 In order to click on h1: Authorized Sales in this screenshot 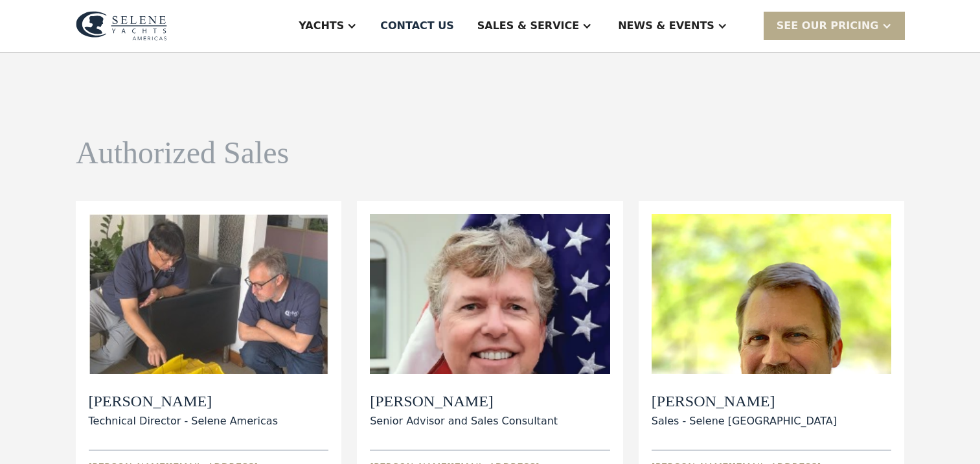, I will do `click(182, 153)`.